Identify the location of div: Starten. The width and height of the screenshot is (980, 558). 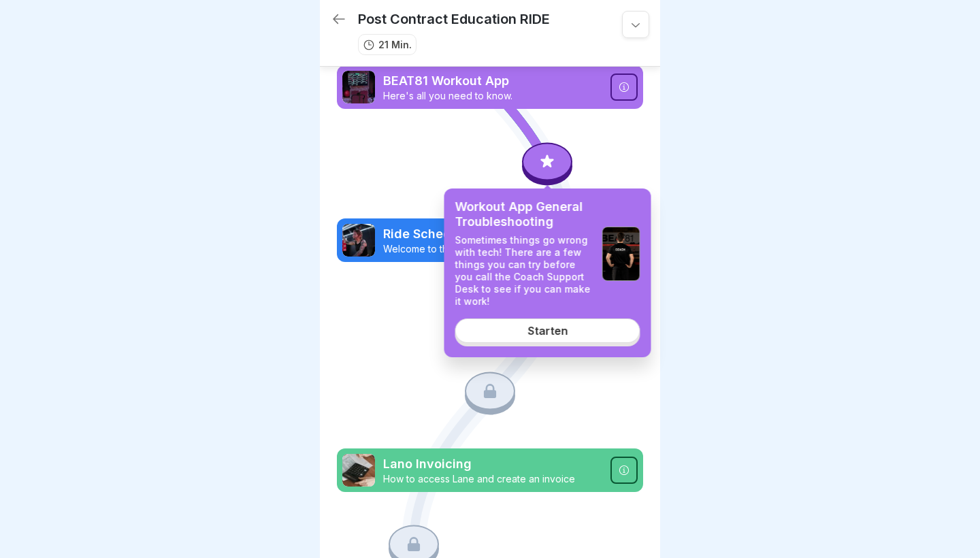
(547, 331).